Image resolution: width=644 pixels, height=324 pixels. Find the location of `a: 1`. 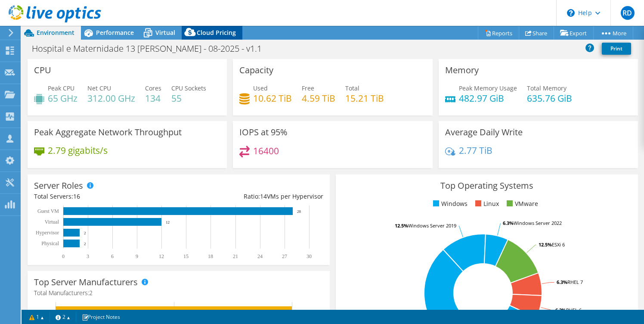

a: 1 is located at coordinates (36, 317).